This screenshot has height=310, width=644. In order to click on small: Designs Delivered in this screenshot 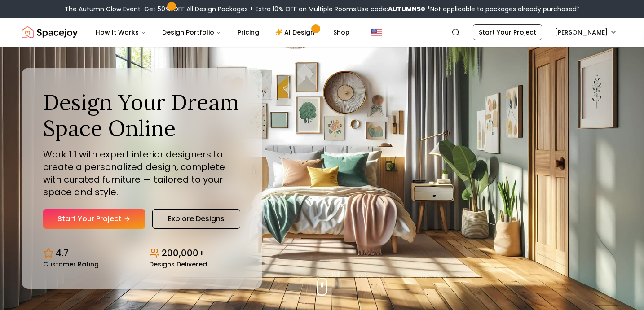, I will do `click(178, 265)`.